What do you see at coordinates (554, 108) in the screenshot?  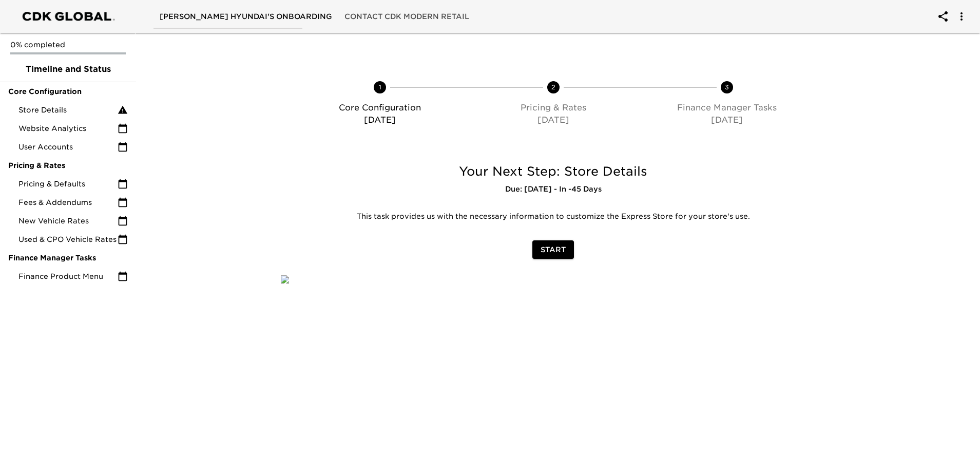 I see `p: Pricing & Rates` at bounding box center [554, 108].